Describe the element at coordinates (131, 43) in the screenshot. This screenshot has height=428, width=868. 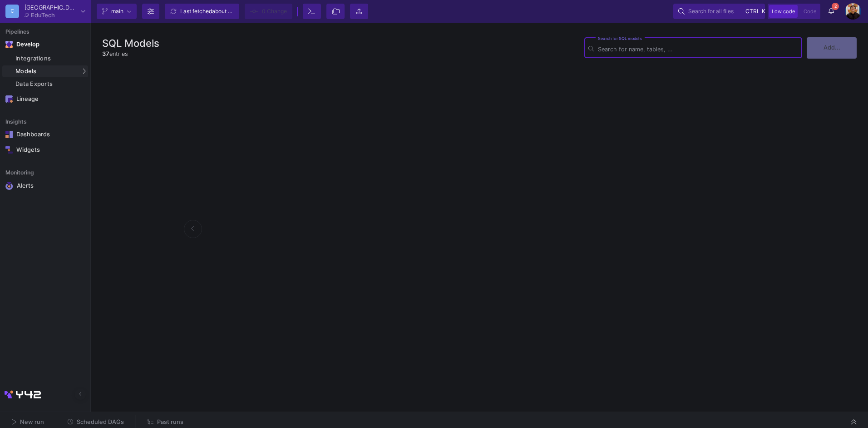
I see `h3: SQL Models` at that location.